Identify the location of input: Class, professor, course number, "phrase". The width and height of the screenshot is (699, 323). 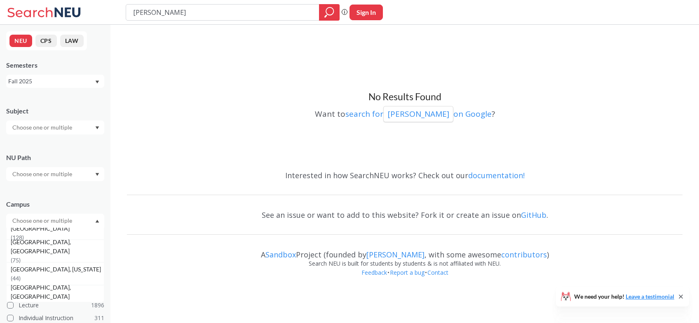
(222, 12).